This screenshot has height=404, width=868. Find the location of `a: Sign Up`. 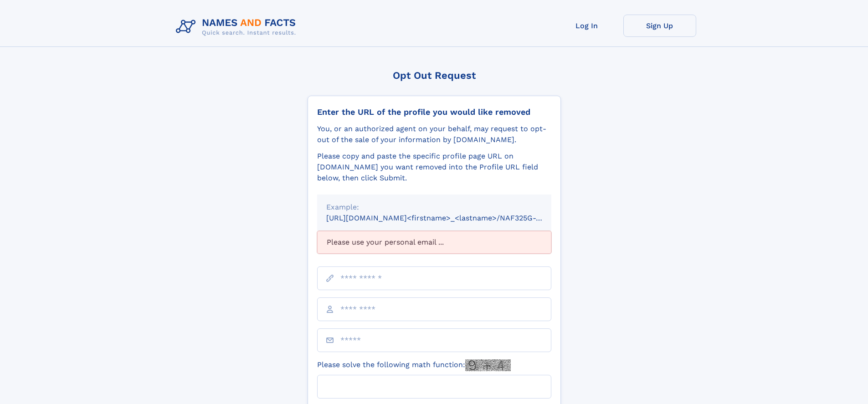

a: Sign Up is located at coordinates (660, 25).